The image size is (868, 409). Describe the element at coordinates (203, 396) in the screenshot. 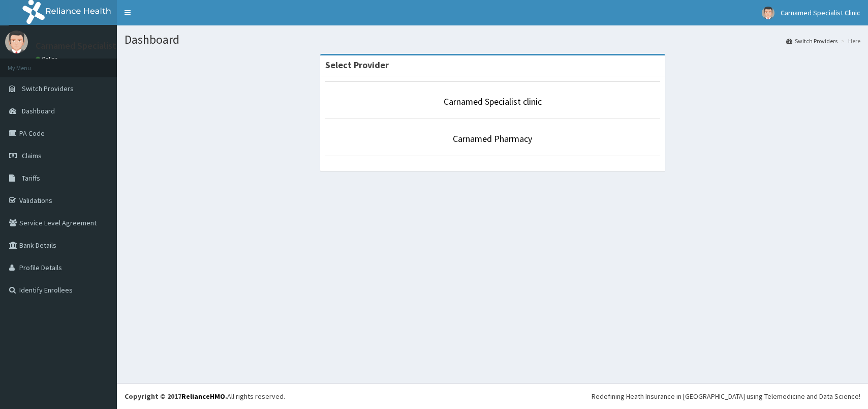

I see `a: RelianceHMO` at that location.